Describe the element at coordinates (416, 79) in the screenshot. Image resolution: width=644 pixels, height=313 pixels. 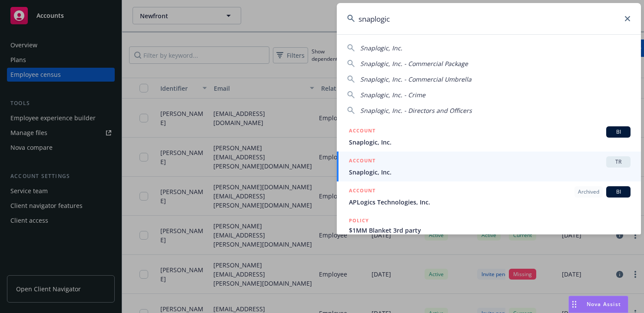
I see `span: Snaplogic, Inc. - Commercial Umbrella` at that location.